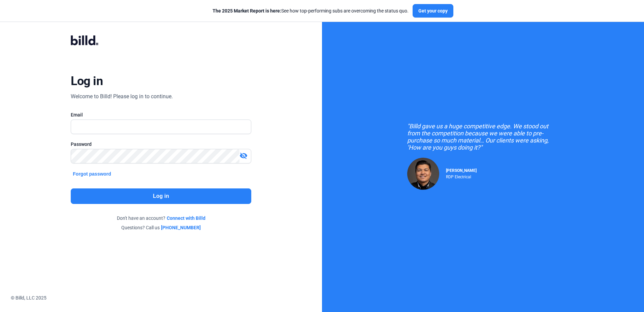 The width and height of the screenshot is (644, 312). Describe the element at coordinates (161, 144) in the screenshot. I see `div: Password` at that location.